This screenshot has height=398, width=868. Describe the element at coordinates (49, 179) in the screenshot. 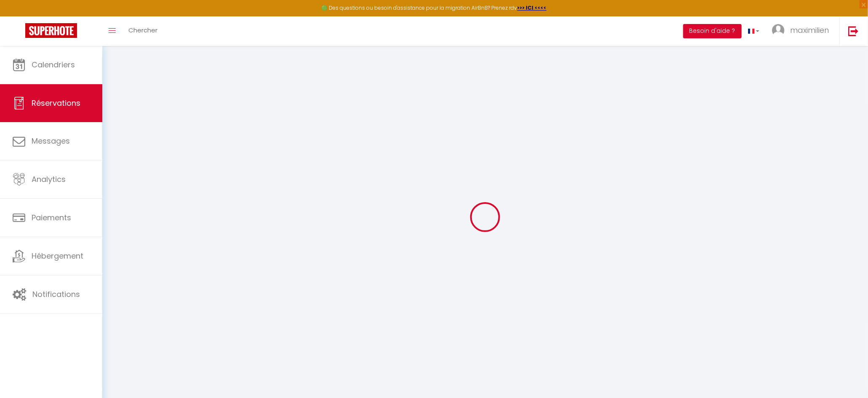

I see `span: Analytics` at that location.